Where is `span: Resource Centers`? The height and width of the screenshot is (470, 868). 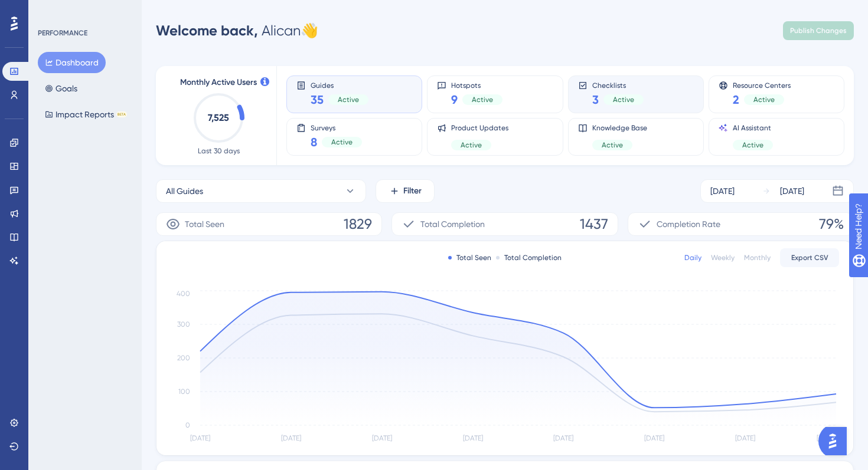 span: Resource Centers is located at coordinates (762, 85).